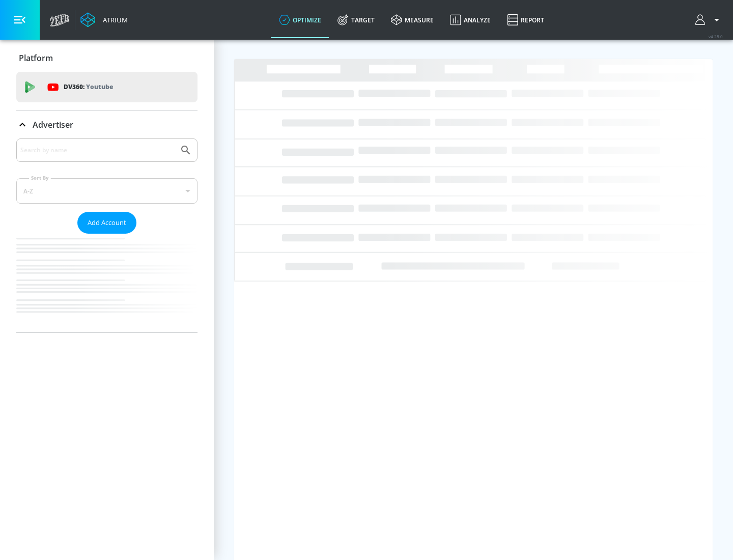  I want to click on p: Advertiser, so click(53, 125).